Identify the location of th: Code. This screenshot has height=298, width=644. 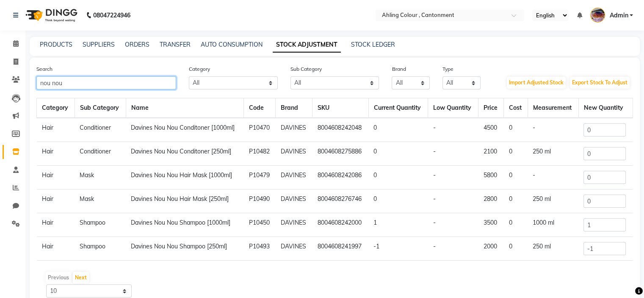
(259, 108).